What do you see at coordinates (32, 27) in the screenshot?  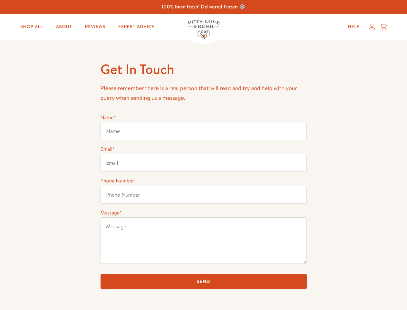 I see `a: Shop All` at bounding box center [32, 27].